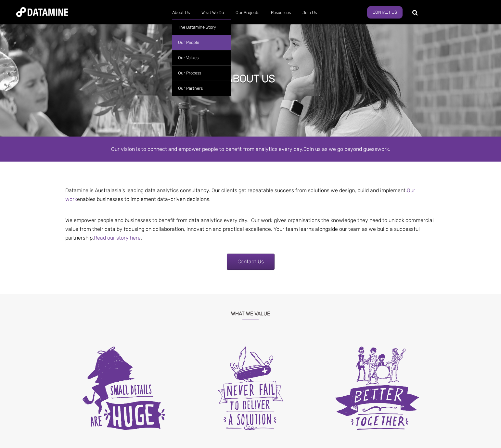 The height and width of the screenshot is (448, 501). I want to click on p: Datamine is Australasia's leading data analytics consultancy. Our clients get repeatable success ..., so click(250, 195).